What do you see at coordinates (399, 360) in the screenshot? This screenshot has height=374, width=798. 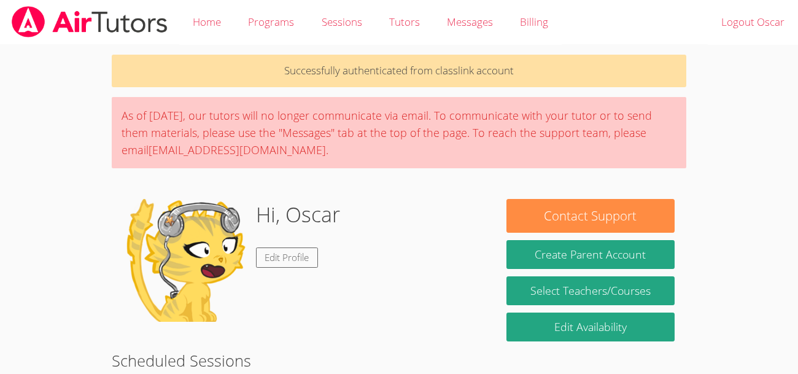 I see `h2: Scheduled Sessions` at bounding box center [399, 360].